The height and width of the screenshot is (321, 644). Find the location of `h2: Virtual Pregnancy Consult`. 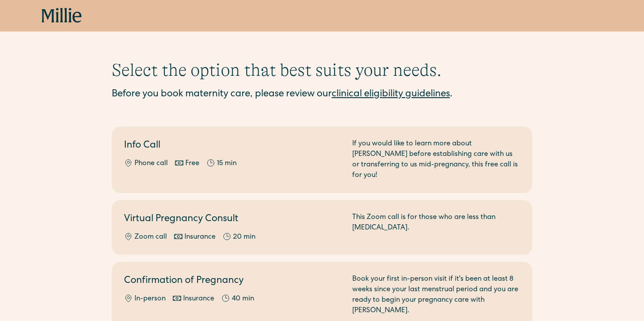

h2: Virtual Pregnancy Consult is located at coordinates (233, 220).